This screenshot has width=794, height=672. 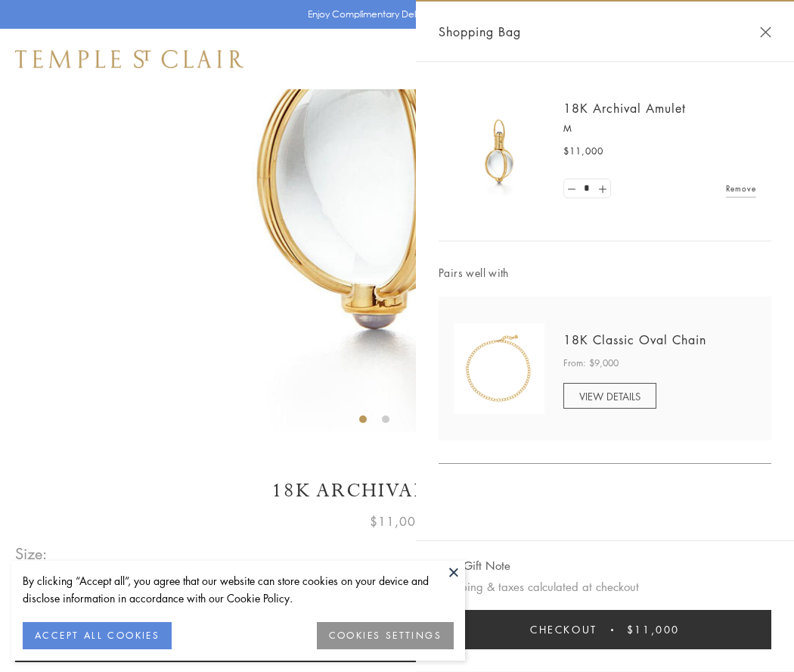 I want to click on span: Shopping Bag, so click(x=479, y=32).